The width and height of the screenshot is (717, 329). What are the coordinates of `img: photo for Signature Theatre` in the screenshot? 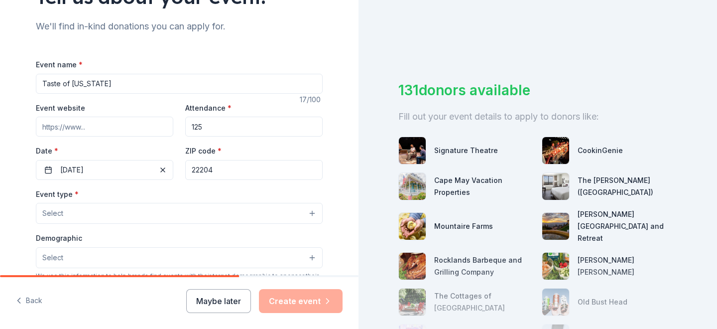 It's located at (412, 150).